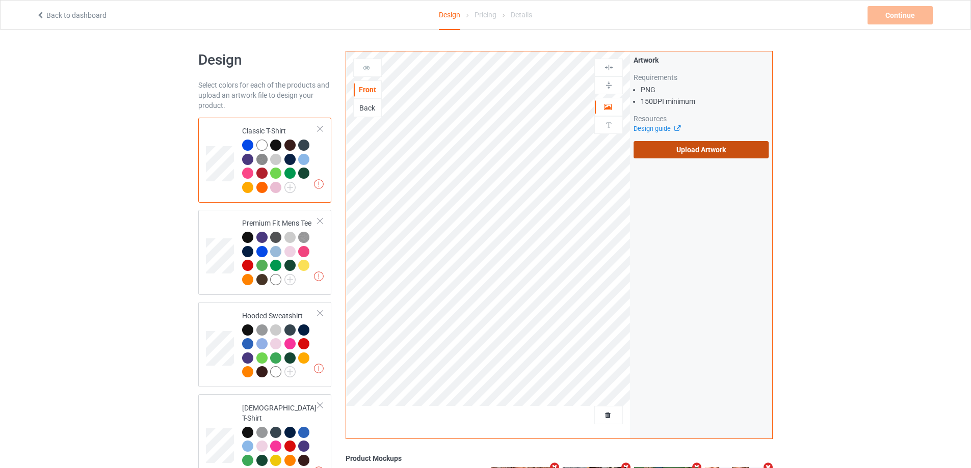  What do you see at coordinates (704, 90) in the screenshot?
I see `li: PNG` at bounding box center [704, 90].